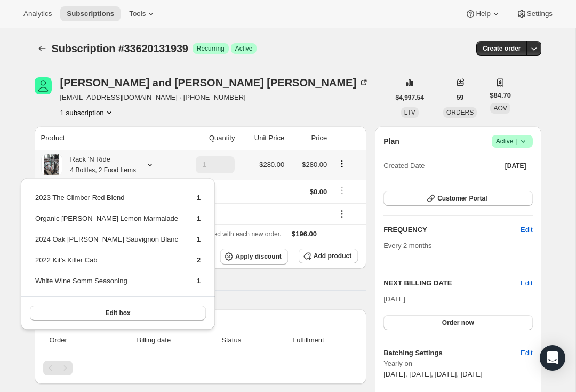 The image size is (576, 392). Describe the element at coordinates (328, 256) in the screenshot. I see `button: Add product` at that location.